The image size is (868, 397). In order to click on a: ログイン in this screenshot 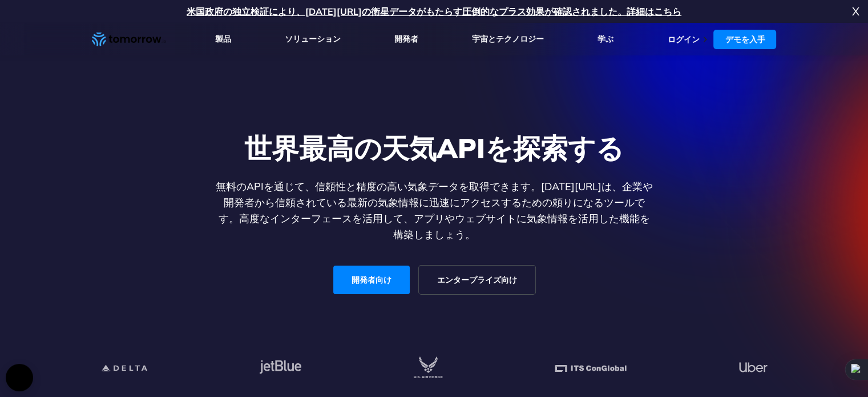, I will do `click(683, 39)`.